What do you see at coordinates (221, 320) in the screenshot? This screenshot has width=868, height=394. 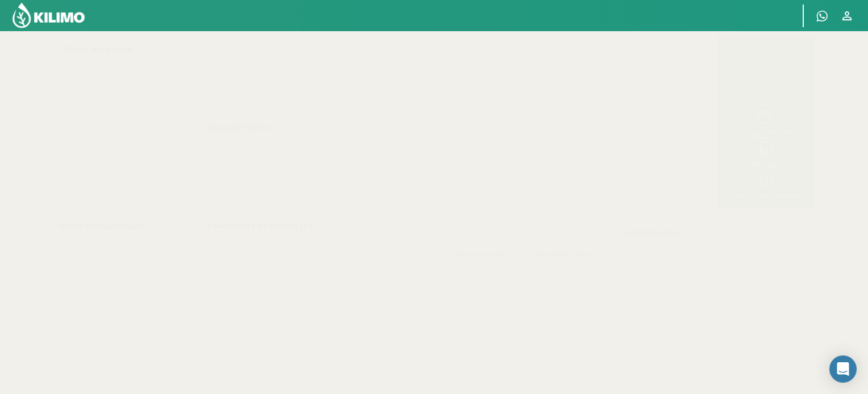 I see `text: 1` at bounding box center [221, 320].